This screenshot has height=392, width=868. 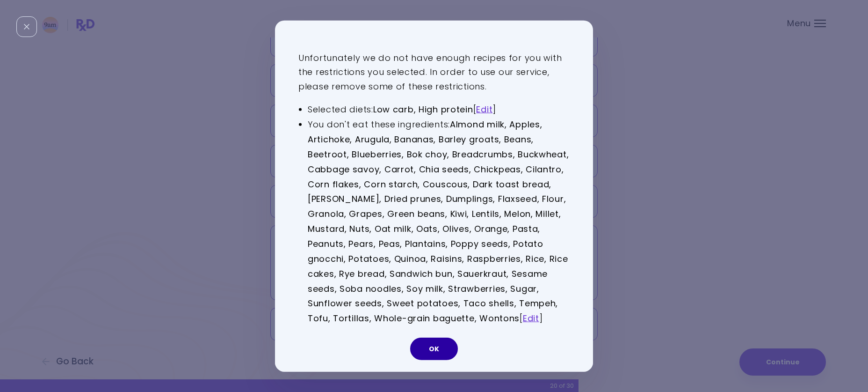 I want to click on button: OK, so click(x=434, y=349).